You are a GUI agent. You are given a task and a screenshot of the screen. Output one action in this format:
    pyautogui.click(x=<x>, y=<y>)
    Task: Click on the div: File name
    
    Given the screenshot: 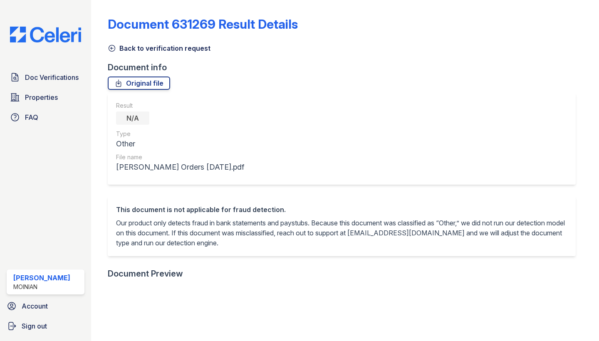 What is the action you would take?
    pyautogui.click(x=180, y=157)
    